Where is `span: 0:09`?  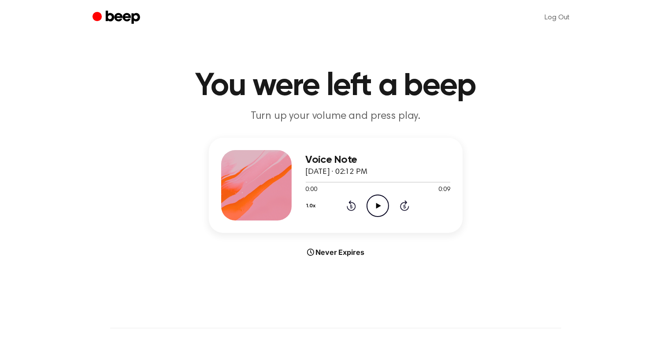 span: 0:09 is located at coordinates (444, 190).